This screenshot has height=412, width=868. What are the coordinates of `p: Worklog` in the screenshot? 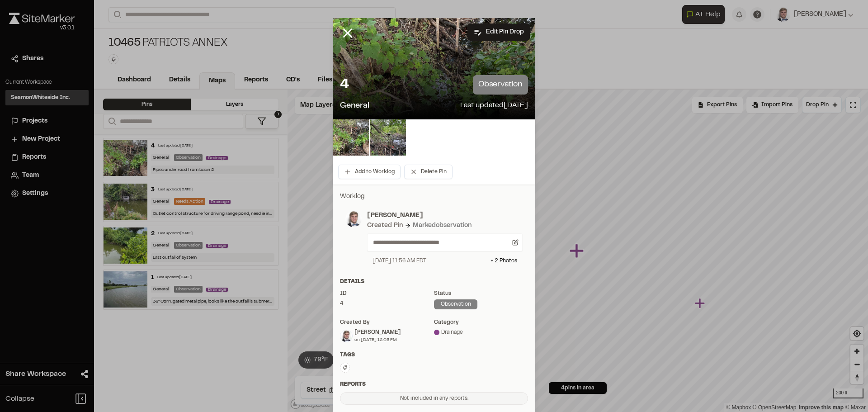 It's located at (434, 197).